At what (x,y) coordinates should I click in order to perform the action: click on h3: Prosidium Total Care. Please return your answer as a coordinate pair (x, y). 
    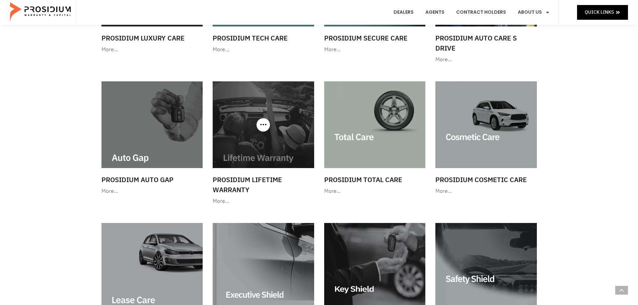
    Looking at the image, I should click on (375, 180).